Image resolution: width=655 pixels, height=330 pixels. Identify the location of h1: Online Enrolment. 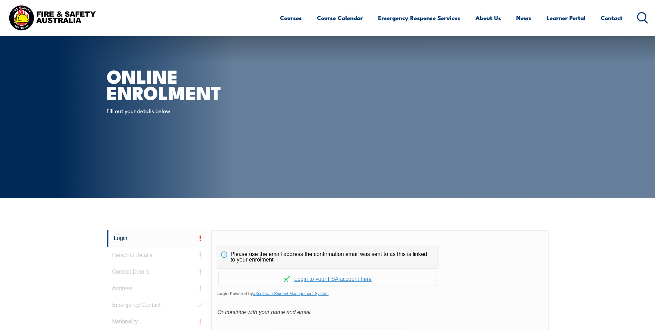
(192, 84).